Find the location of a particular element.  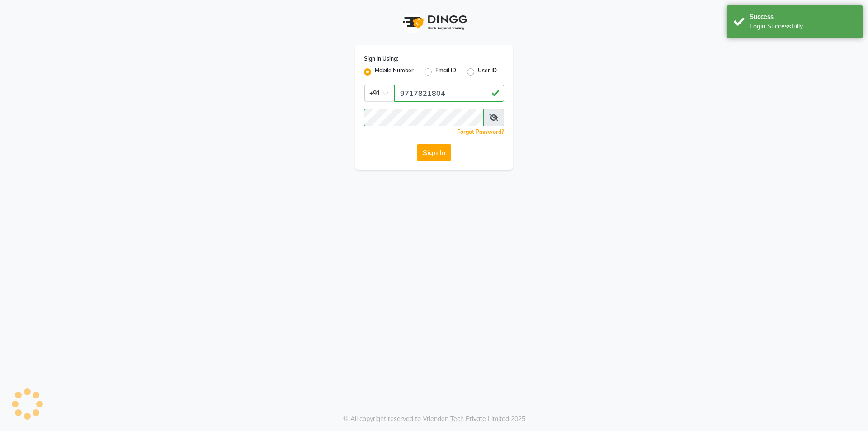

div: Login Successfully. is located at coordinates (802, 26).